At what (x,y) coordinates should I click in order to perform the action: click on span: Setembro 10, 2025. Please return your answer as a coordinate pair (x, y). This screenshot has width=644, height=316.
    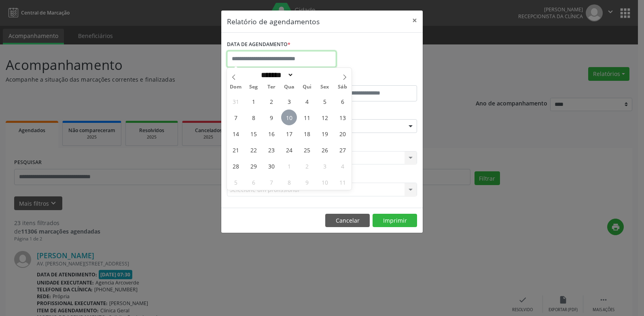
    Looking at the image, I should click on (289, 117).